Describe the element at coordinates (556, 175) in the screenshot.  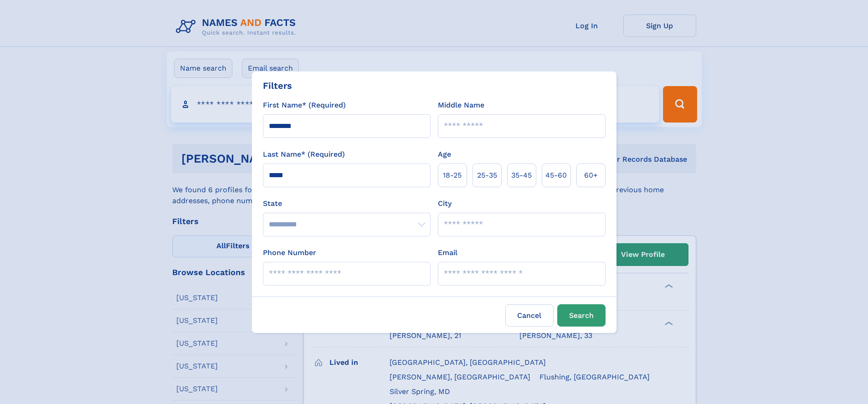
I see `span: 45‑60` at that location.